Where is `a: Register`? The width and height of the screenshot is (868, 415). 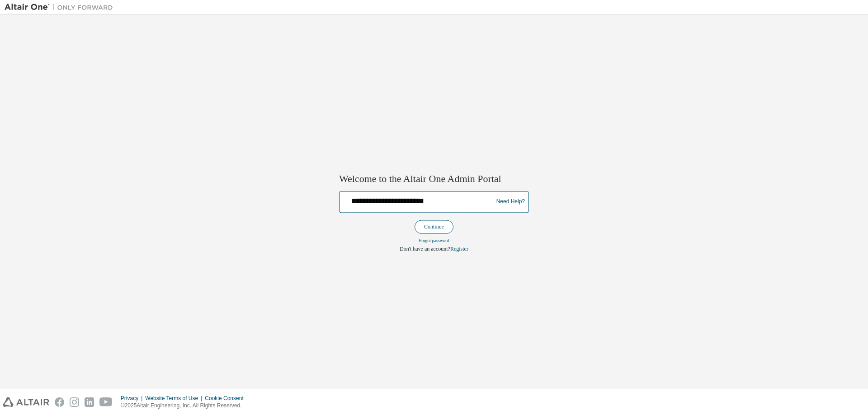 a: Register is located at coordinates (460, 249).